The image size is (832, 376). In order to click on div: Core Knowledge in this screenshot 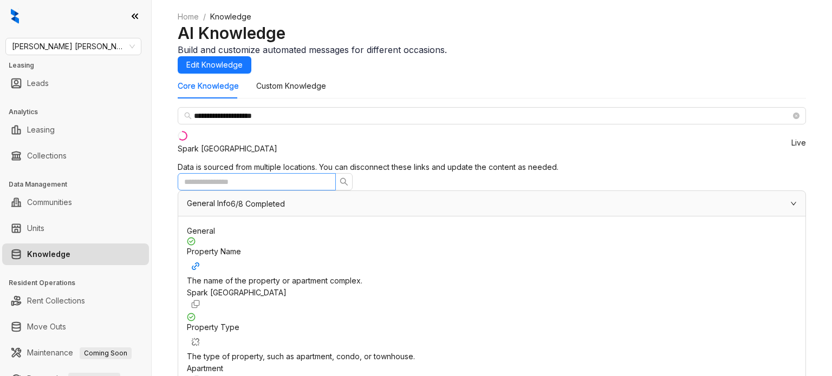, I will do `click(208, 86)`.